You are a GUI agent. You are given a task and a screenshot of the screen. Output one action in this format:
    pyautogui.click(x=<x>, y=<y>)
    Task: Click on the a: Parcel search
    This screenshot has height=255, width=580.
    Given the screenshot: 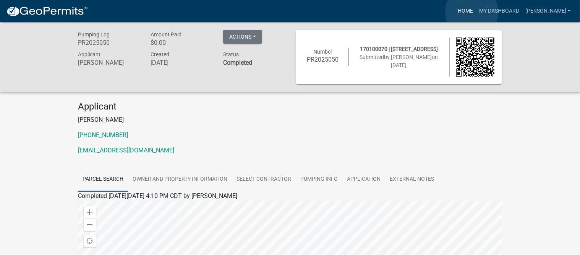 What is the action you would take?
    pyautogui.click(x=103, y=179)
    